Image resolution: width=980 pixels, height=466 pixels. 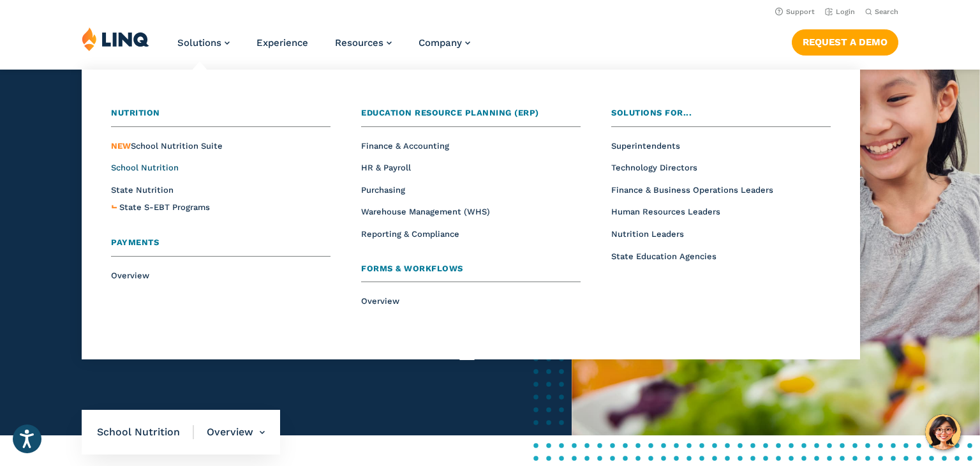 What do you see at coordinates (886, 12) in the screenshot?
I see `span: Search` at bounding box center [886, 12].